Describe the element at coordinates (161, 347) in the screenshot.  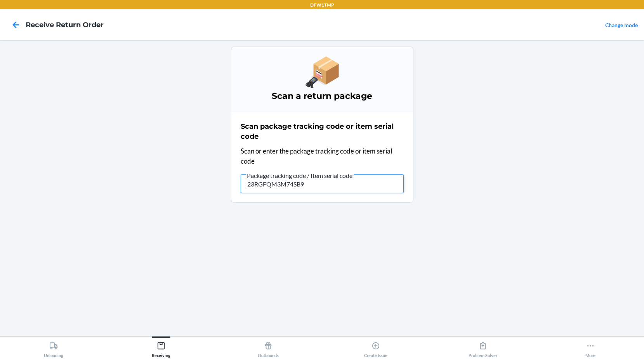
I see `button: Receiving` at that location.